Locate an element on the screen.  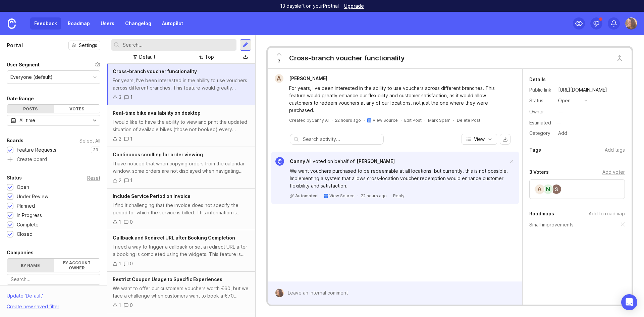
div: Boards is located at coordinates (15, 140).